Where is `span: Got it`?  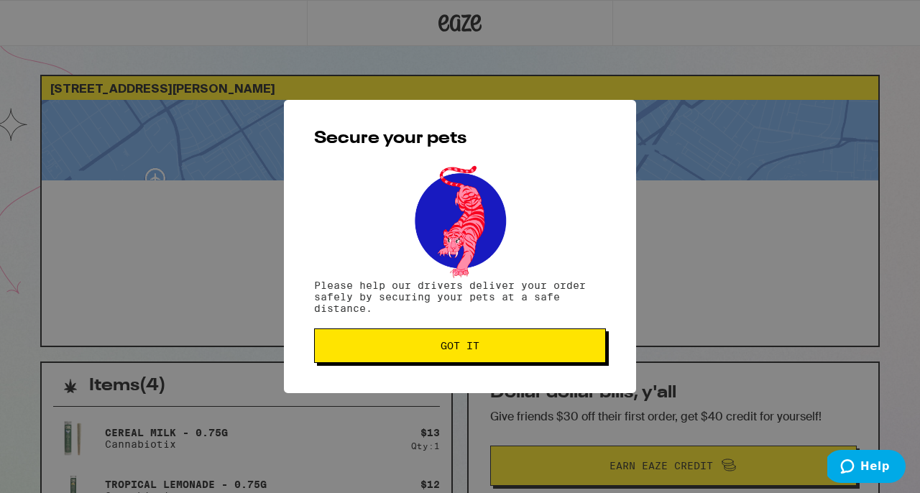
span: Got it is located at coordinates (460, 346).